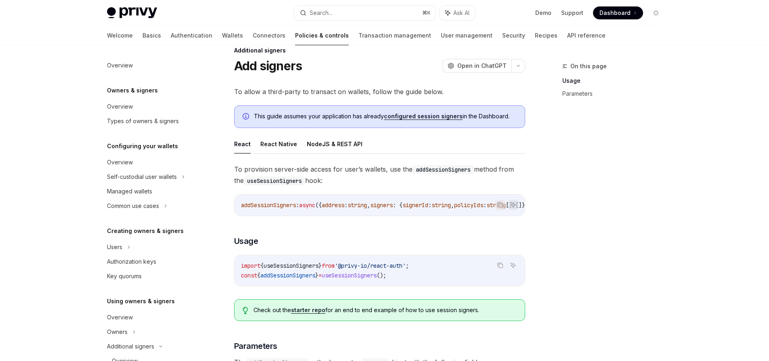 This screenshot has height=361, width=769. Describe the element at coordinates (543, 13) in the screenshot. I see `a: Demo` at that location.